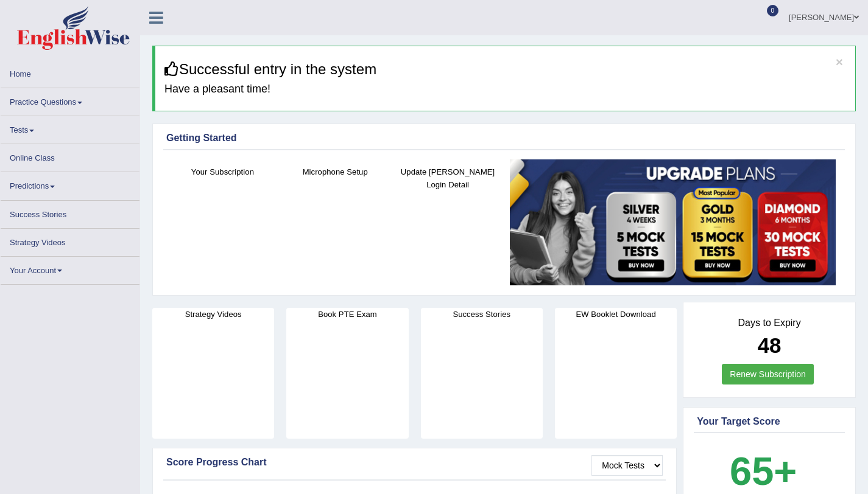 The width and height of the screenshot is (868, 494). Describe the element at coordinates (616, 314) in the screenshot. I see `h4: EW Booklet Download` at that location.